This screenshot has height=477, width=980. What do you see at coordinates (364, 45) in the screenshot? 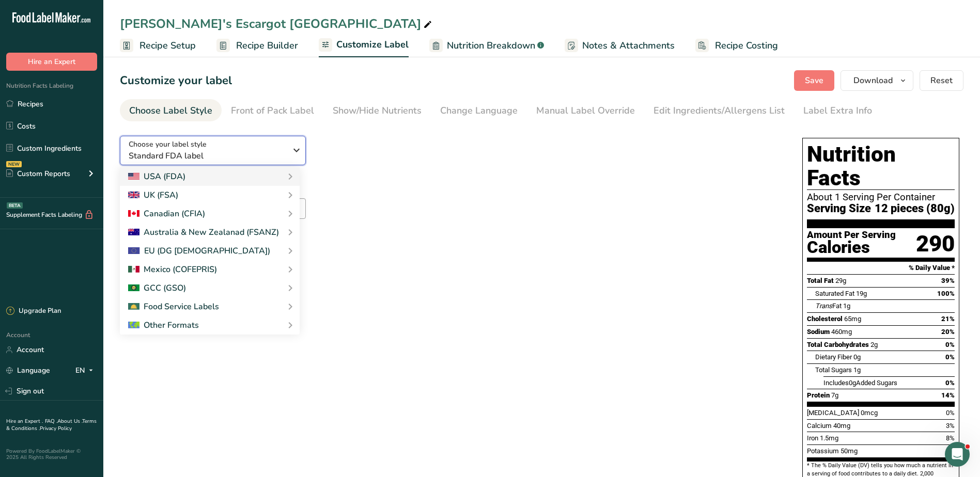
I see `a: Customize Label` at bounding box center [364, 45].